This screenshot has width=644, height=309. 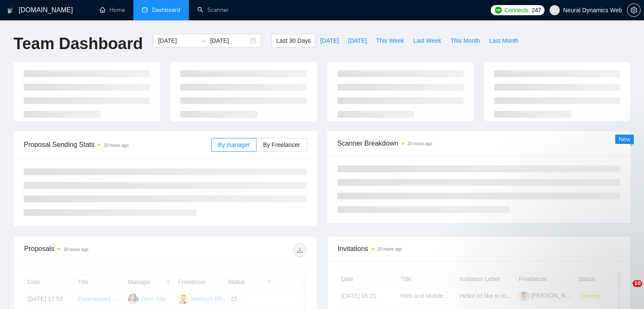 I want to click on span: 10, so click(x=637, y=284).